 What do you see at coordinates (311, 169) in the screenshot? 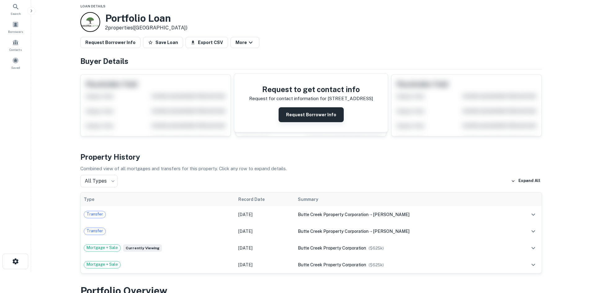
I see `p: Combined view of all mortgages and transfers for this property. Click any row to expand details.` at bounding box center [311, 169].